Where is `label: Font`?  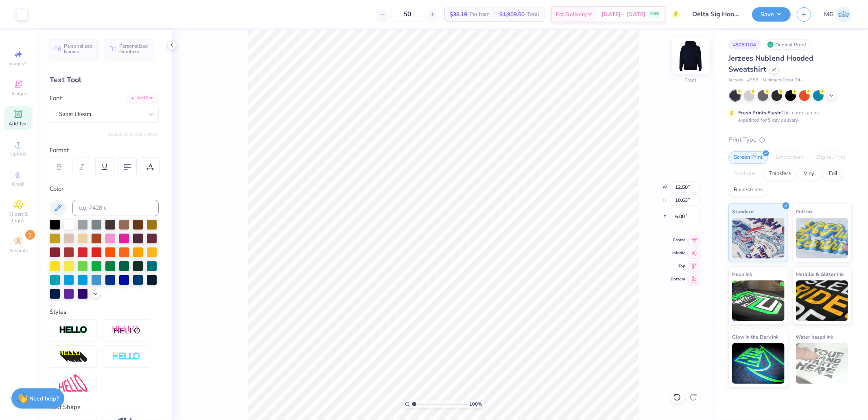
label: Font is located at coordinates (56, 98).